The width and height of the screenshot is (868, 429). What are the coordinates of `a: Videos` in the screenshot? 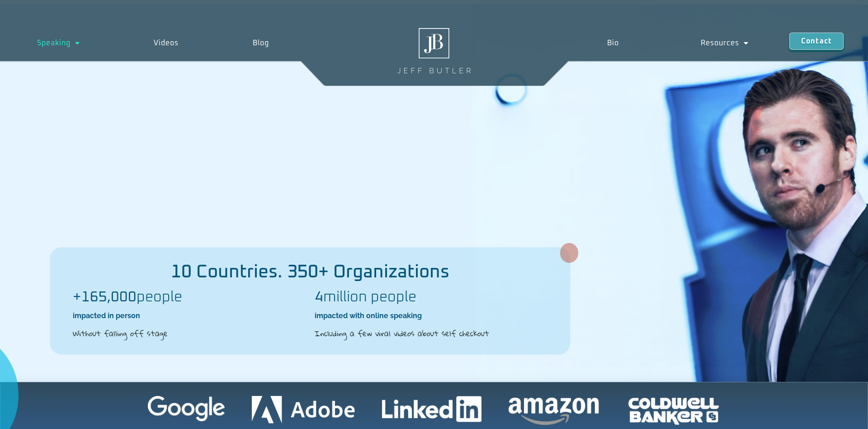 It's located at (166, 43).